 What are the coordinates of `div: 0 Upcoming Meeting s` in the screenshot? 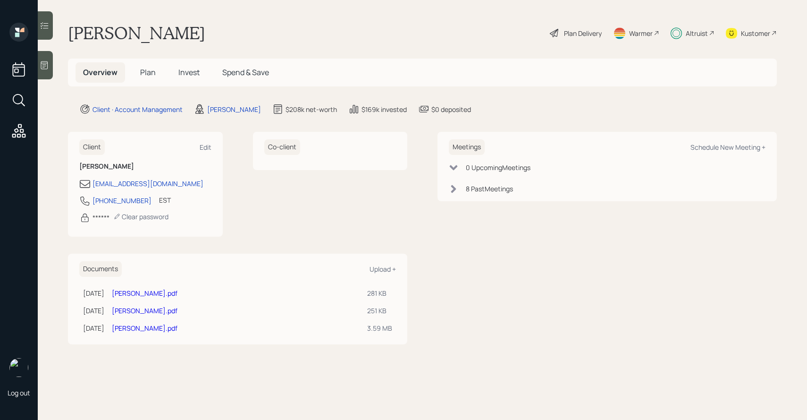 It's located at (498, 167).